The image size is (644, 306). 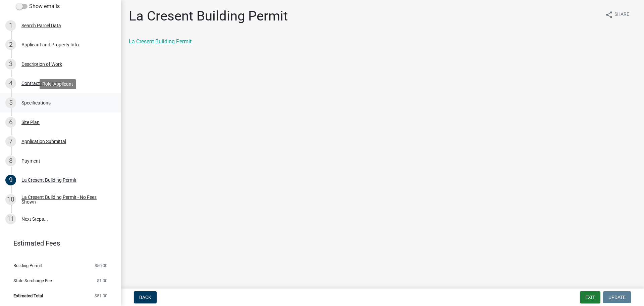 I want to click on div: Description of Work, so click(x=42, y=64).